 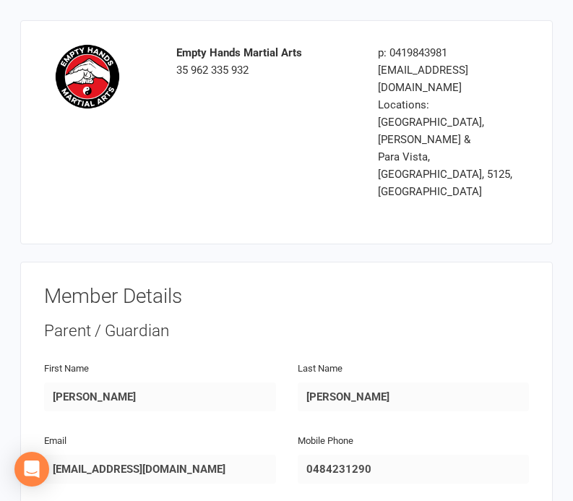 What do you see at coordinates (320, 368) in the screenshot?
I see `label: Last Name` at bounding box center [320, 368].